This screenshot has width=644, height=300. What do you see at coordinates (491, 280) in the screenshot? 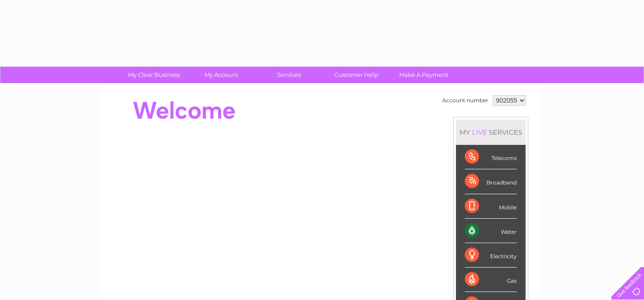
I see `div: Gas` at bounding box center [491, 280].